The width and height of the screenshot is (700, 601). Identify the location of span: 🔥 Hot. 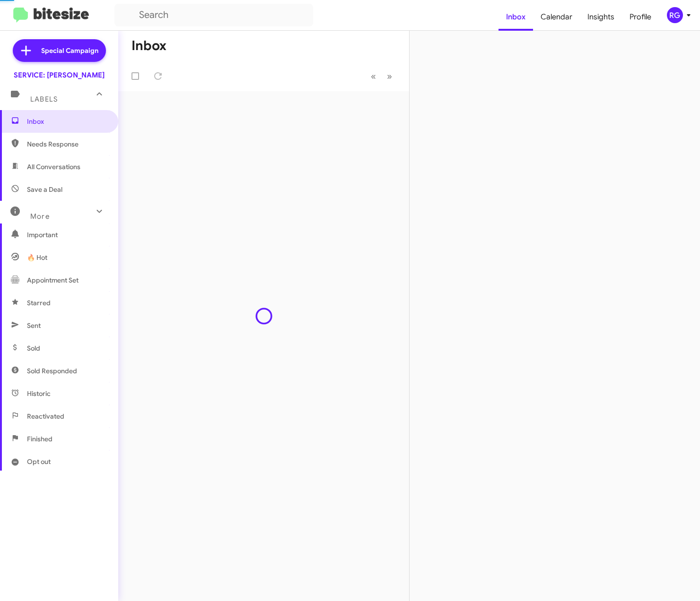
(37, 258).